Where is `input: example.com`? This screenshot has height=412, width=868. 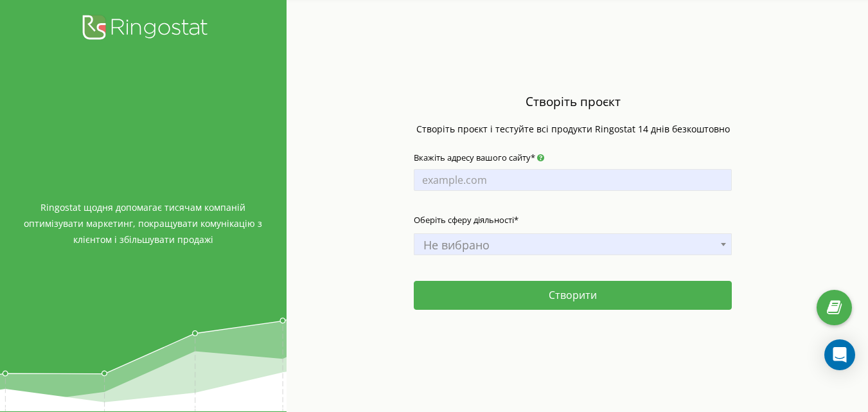 input: example.com is located at coordinates (572, 180).